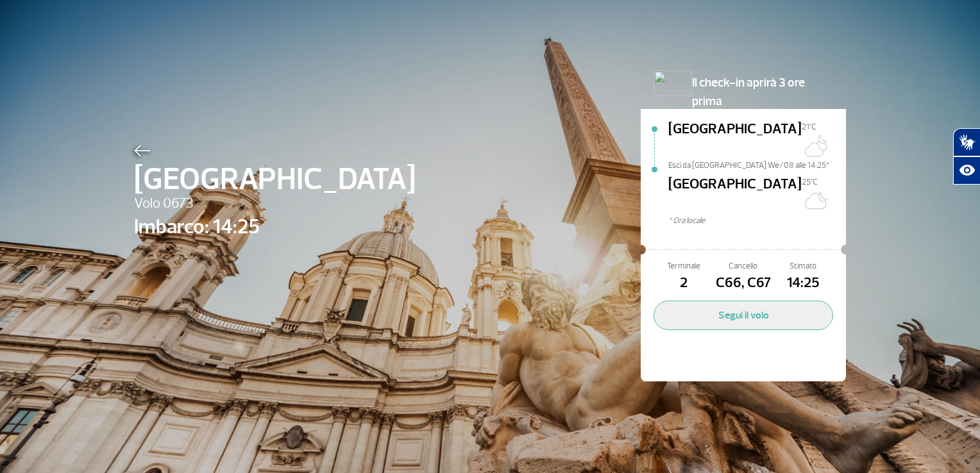 The image size is (980, 473). I want to click on button: Segui il volo, so click(743, 315).